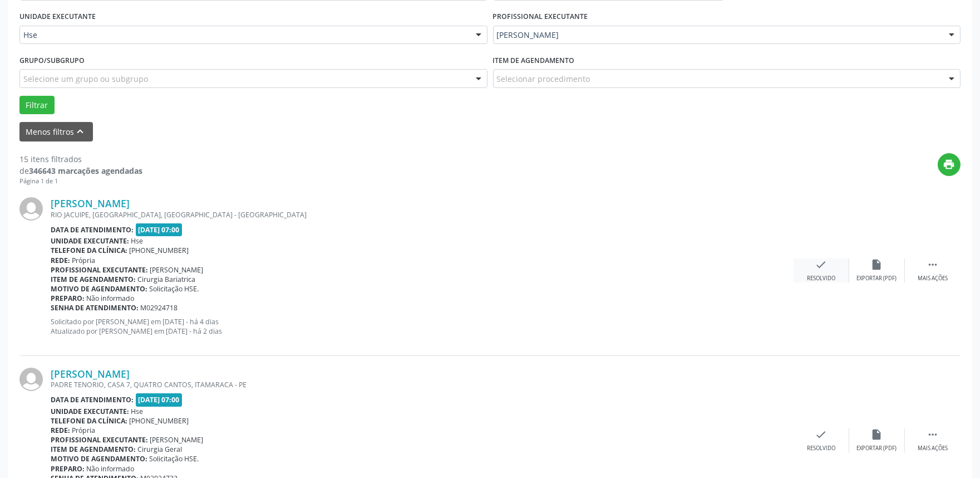  I want to click on div: de, so click(81, 170).